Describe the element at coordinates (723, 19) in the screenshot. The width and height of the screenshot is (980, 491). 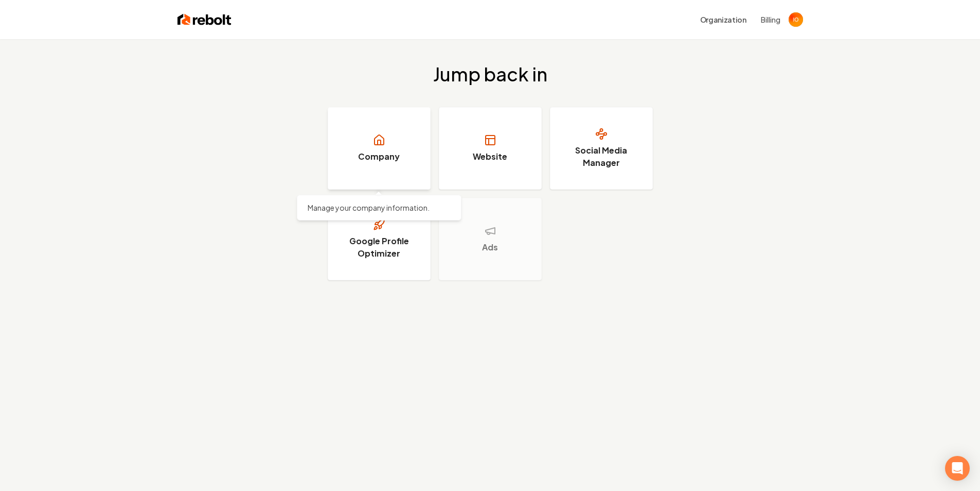
I see `button: Organization` at that location.